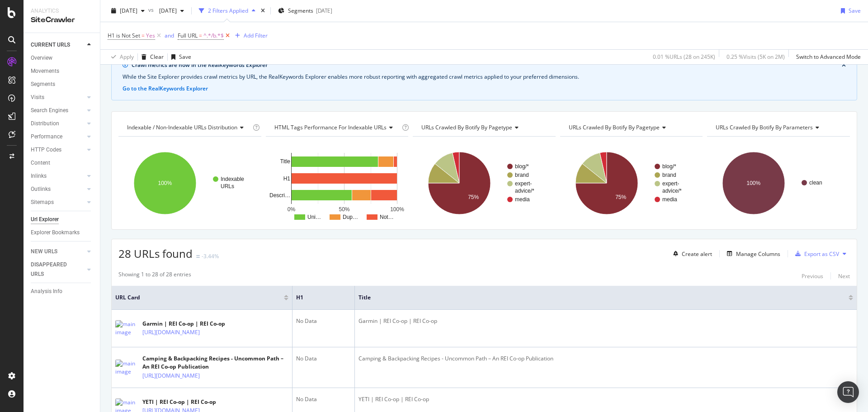 The height and width of the screenshot is (412, 868). I want to click on h4: URLs Crawled By Botify By parameters, so click(777, 128).